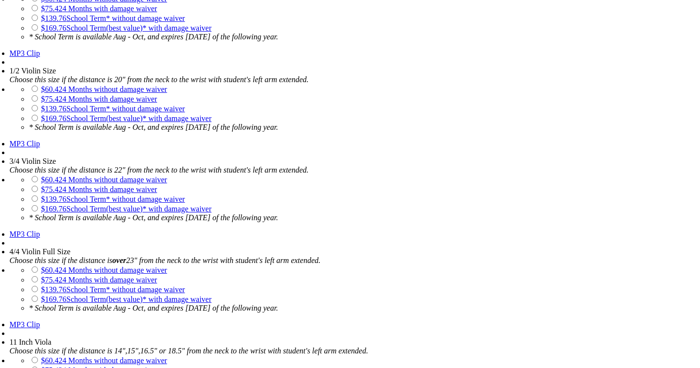 Image resolution: width=700 pixels, height=368 pixels. Describe the element at coordinates (296, 252) in the screenshot. I see `div: 4/4 Violin Full Size` at that location.